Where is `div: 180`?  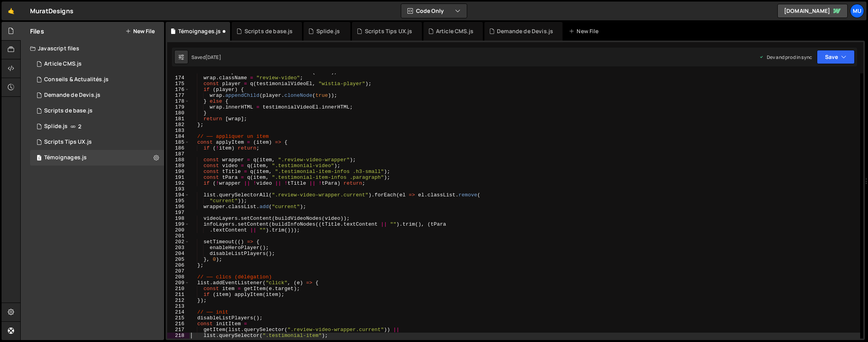 div: 180 is located at coordinates (178, 113).